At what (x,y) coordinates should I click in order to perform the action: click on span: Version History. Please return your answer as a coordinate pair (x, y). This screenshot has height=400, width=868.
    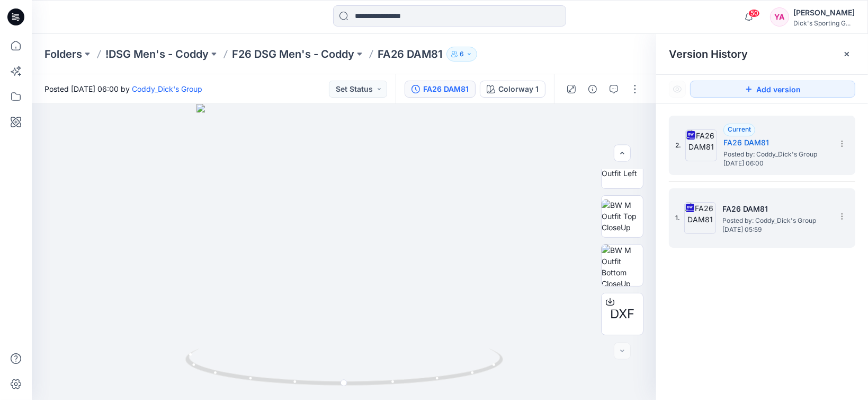
    Looking at the image, I should click on (708, 54).